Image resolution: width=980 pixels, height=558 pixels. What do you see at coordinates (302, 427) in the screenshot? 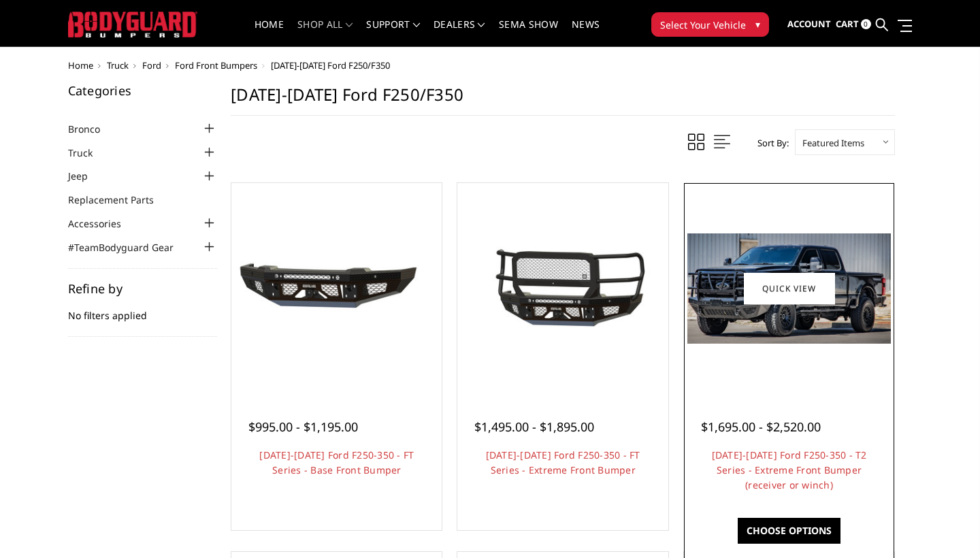
I see `span: $995.00 - $1,195.00` at bounding box center [302, 427].